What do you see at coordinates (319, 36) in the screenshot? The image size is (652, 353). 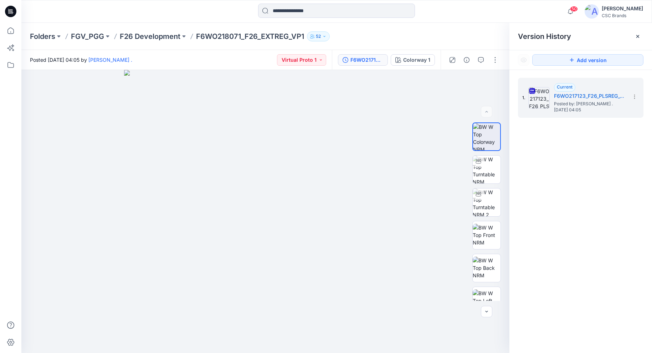 I see `button: 52` at bounding box center [319, 36].